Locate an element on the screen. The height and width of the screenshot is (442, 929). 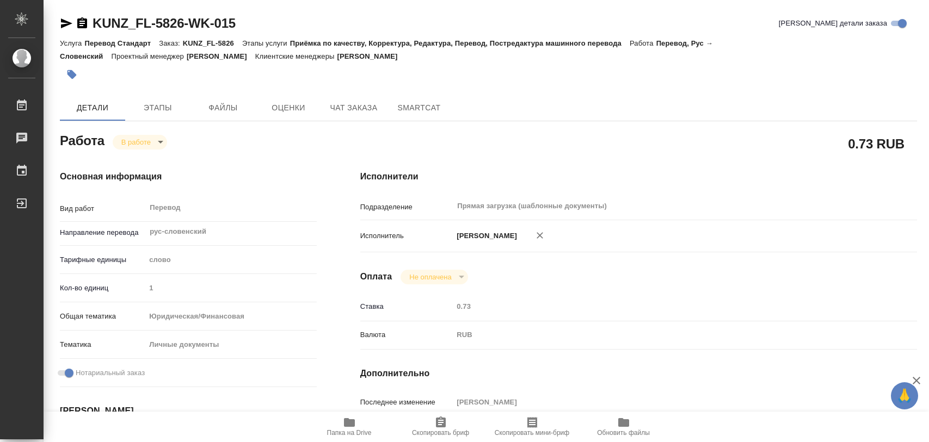
button: Скопировать бриф is located at coordinates (441, 427).